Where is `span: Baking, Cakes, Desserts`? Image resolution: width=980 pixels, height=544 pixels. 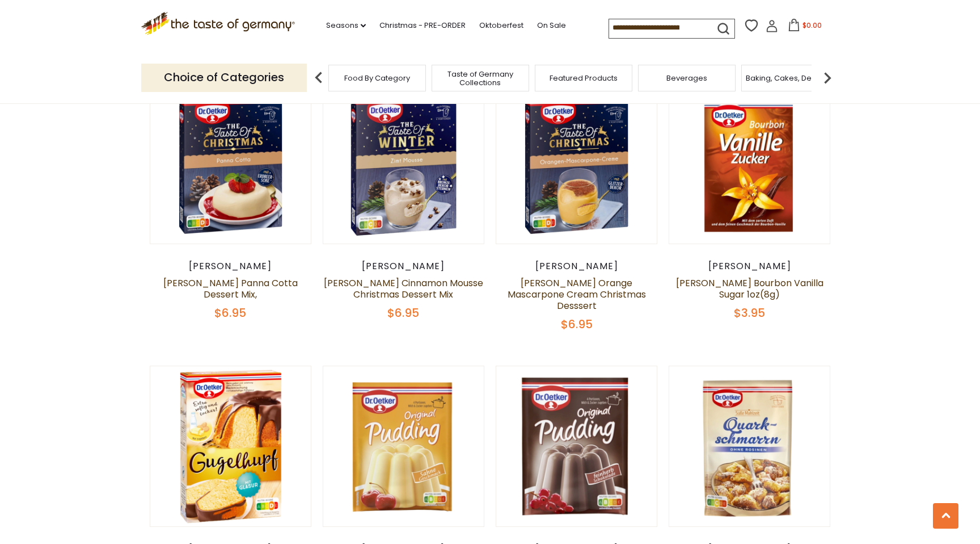 span: Baking, Cakes, Desserts is located at coordinates (790, 78).